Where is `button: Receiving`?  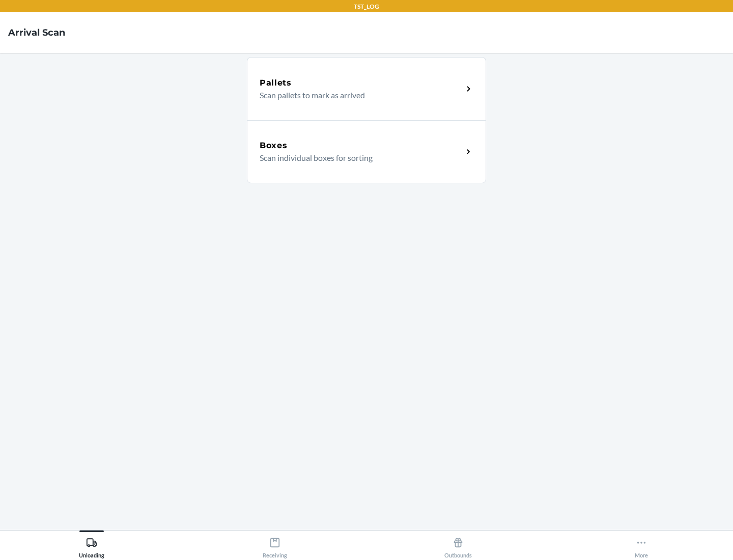
button: Receiving is located at coordinates (275, 545).